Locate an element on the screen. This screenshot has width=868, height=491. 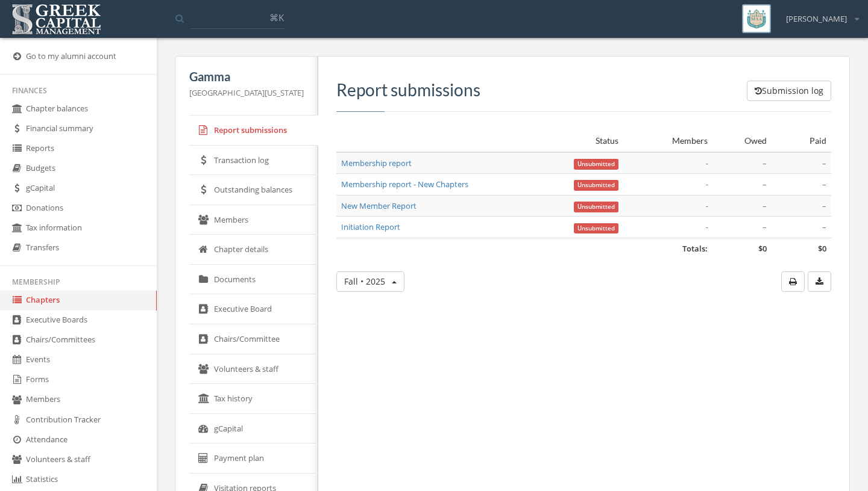
button: Fall • 2025 is located at coordinates (371, 282).